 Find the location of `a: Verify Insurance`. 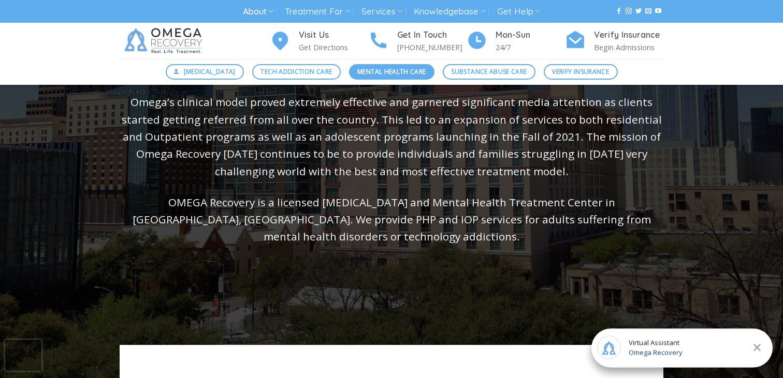

a: Verify Insurance is located at coordinates (580, 72).